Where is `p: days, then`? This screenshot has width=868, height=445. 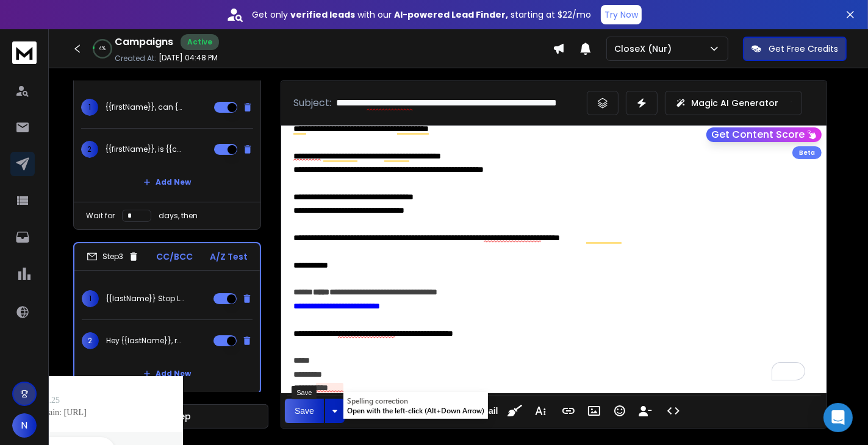
p: days, then is located at coordinates (178, 216).